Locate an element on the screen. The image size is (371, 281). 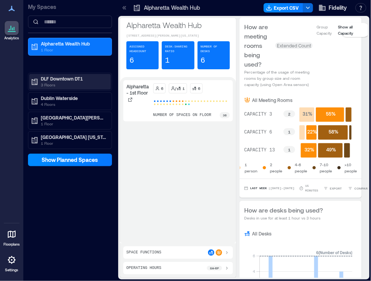
p: 4 Floors is located at coordinates (73, 104).